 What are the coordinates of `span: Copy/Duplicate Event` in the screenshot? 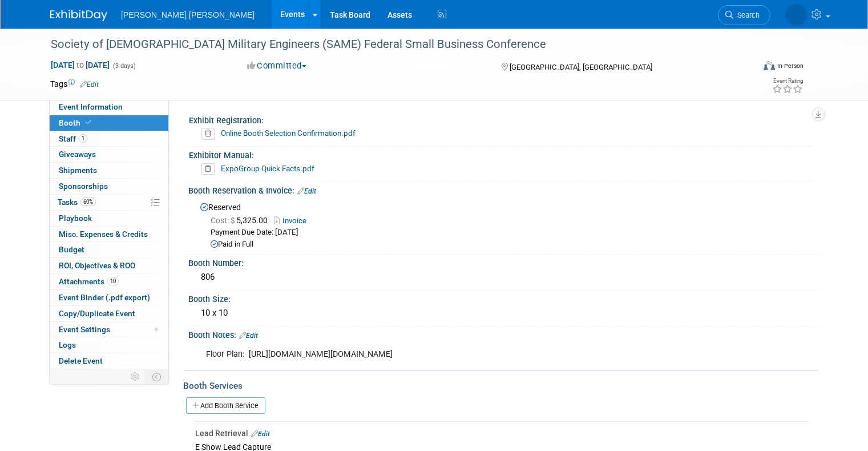 It's located at (97, 314).